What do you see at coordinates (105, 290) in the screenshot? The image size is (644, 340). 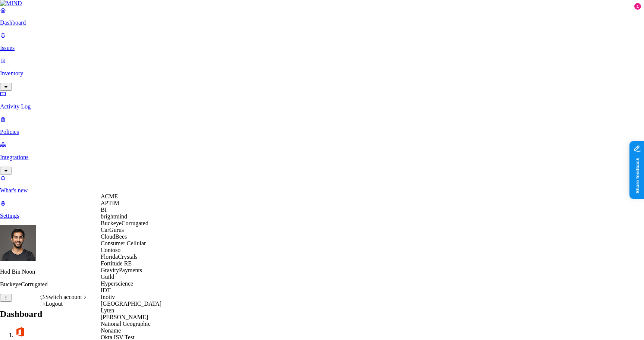 I see `span: IDT` at bounding box center [105, 290].